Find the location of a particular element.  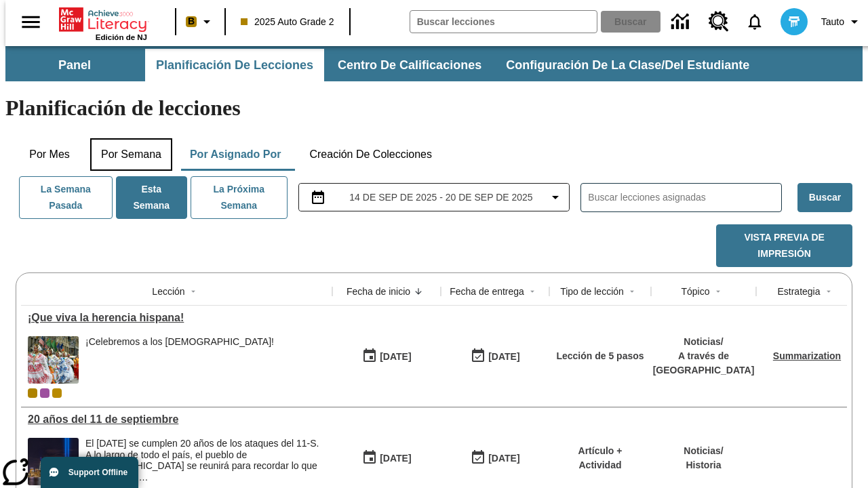

input: Buscar lecciones asignadas is located at coordinates (684, 197).